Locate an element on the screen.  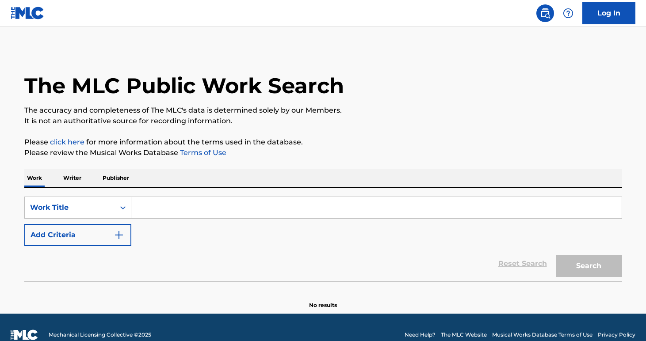
p: No results is located at coordinates (323, 300).